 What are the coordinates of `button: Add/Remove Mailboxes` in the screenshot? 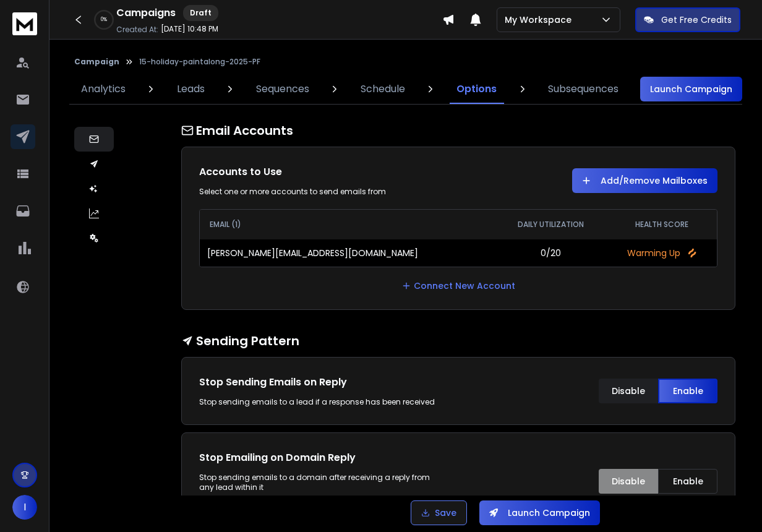 It's located at (645, 180).